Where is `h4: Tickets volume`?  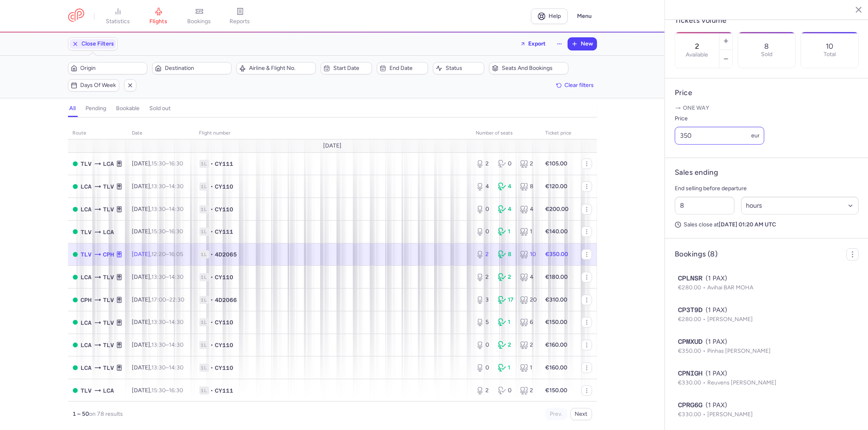 h4: Tickets volume is located at coordinates (767, 20).